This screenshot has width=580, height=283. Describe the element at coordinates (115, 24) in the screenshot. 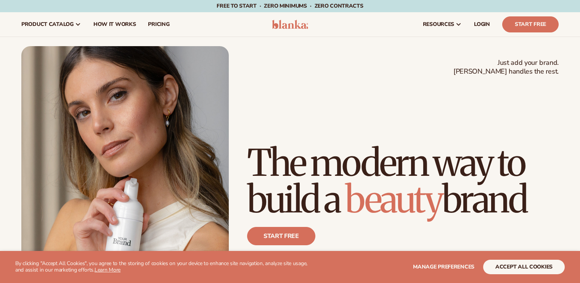

I see `a: How It Works` at that location.